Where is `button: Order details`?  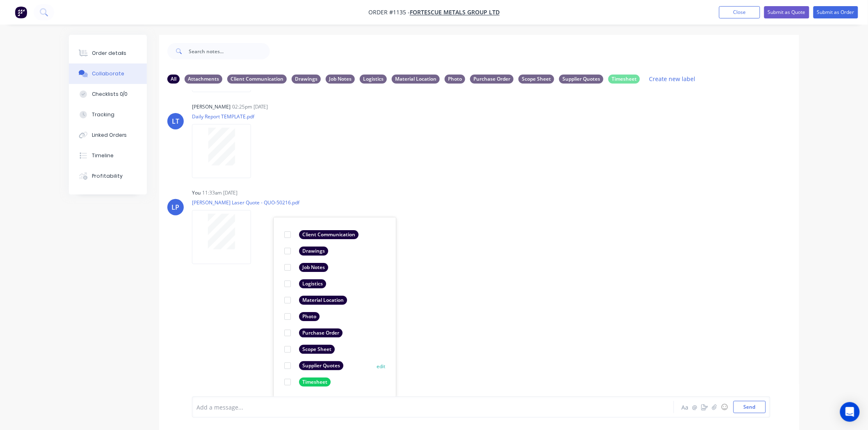 button: Order details is located at coordinates (108, 53).